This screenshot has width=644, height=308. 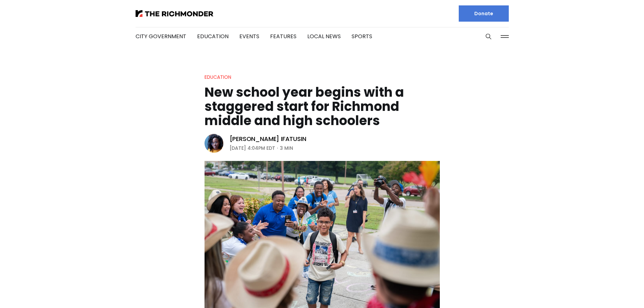 I want to click on a: Events, so click(x=249, y=36).